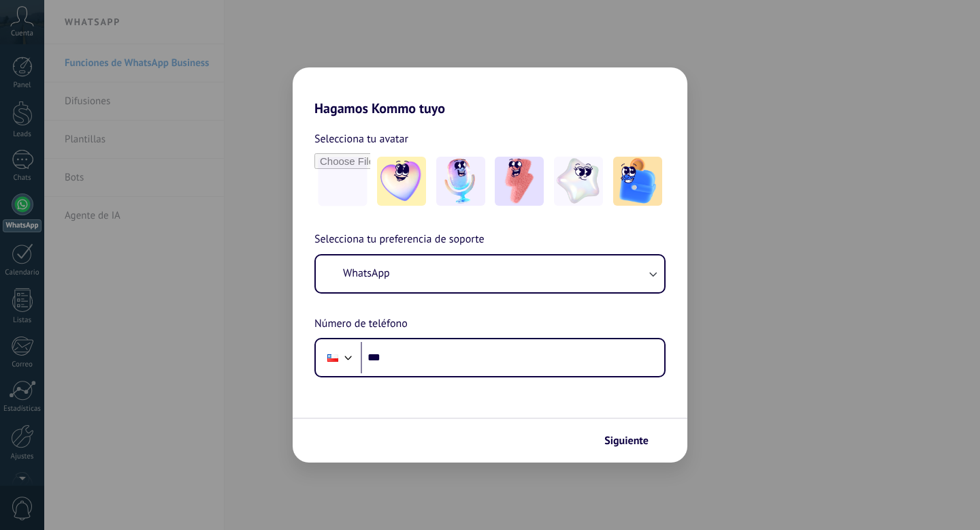  What do you see at coordinates (366, 273) in the screenshot?
I see `span: WhatsApp` at bounding box center [366, 273].